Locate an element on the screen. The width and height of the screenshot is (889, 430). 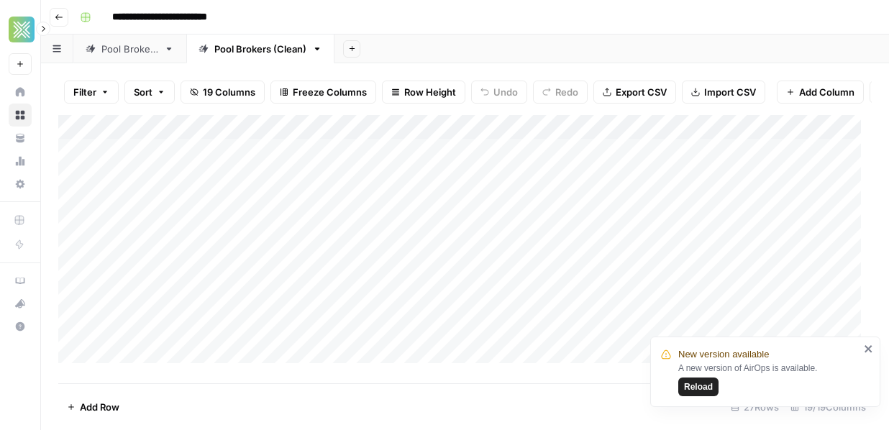
button: Reload is located at coordinates (699, 387).